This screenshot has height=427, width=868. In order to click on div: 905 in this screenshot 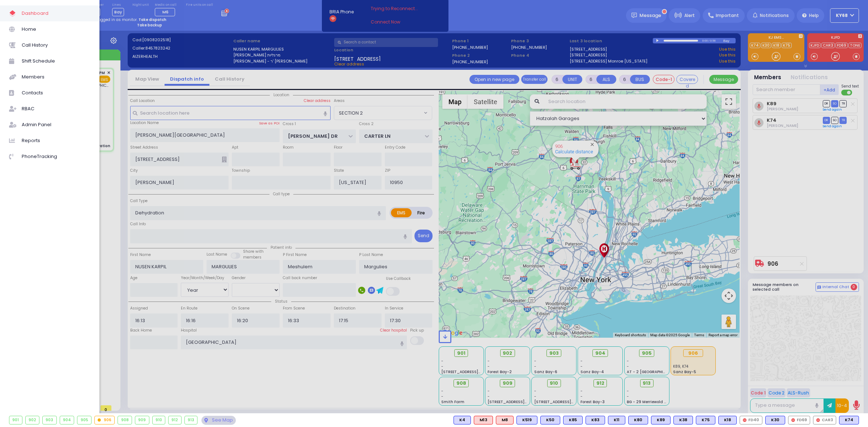, I will do `click(84, 420)`.